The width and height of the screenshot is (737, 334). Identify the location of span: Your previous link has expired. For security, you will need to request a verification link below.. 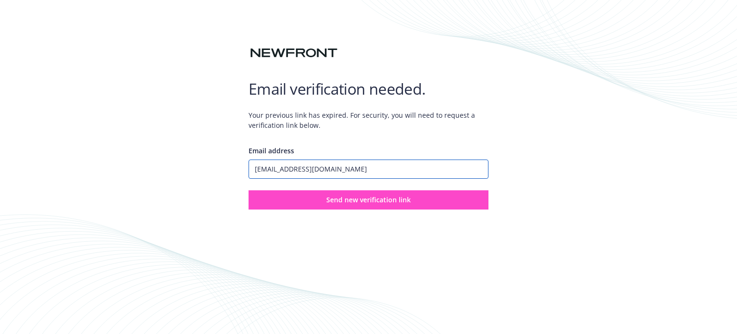
(369, 120).